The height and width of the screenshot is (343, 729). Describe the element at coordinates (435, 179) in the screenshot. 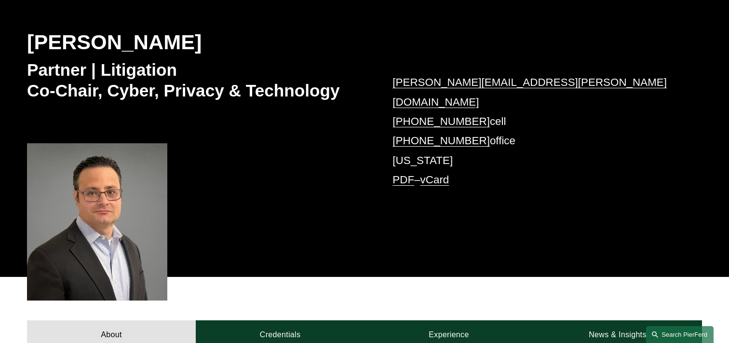

I see `a: vCard` at that location.